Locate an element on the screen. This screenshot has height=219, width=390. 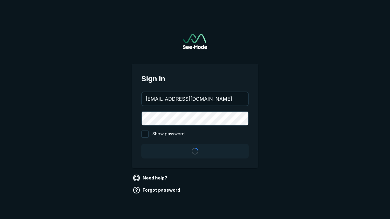
a: Forgot password is located at coordinates (157, 191).